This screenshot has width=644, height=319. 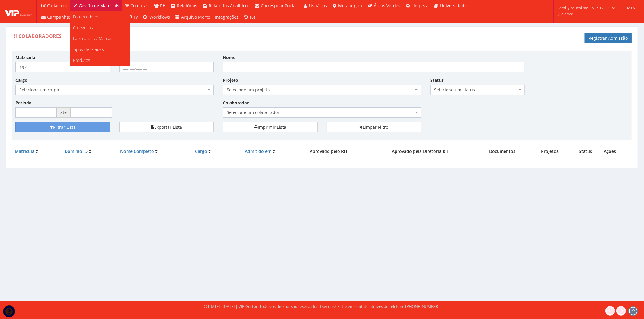 I want to click on span: Limpeza, so click(x=420, y=6).